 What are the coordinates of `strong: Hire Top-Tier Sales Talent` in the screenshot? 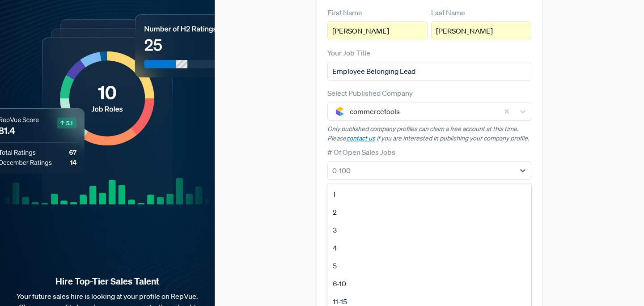 It's located at (107, 281).